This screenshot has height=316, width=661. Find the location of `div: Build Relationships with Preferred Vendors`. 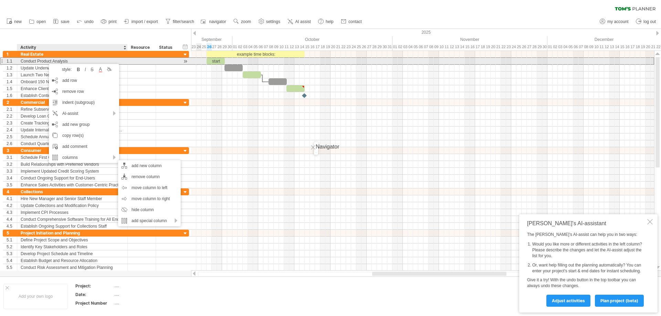

div: Build Relationships with Preferred Vendors is located at coordinates (72, 164).